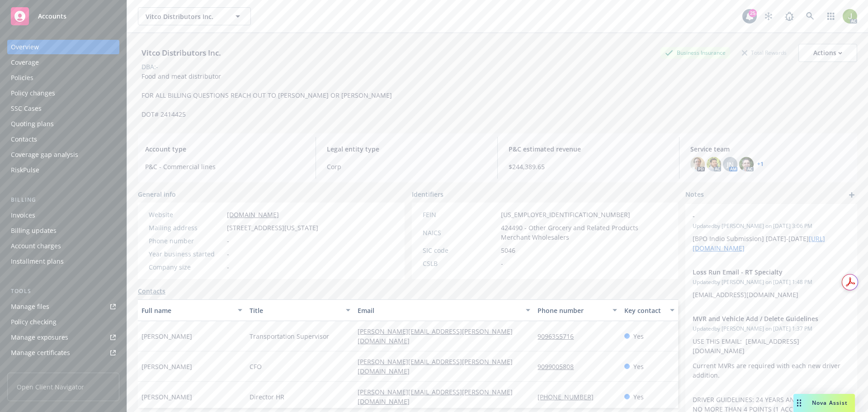 The height and width of the screenshot is (412, 868). What do you see at coordinates (830, 402) in the screenshot?
I see `span: Nova Assist` at bounding box center [830, 402].